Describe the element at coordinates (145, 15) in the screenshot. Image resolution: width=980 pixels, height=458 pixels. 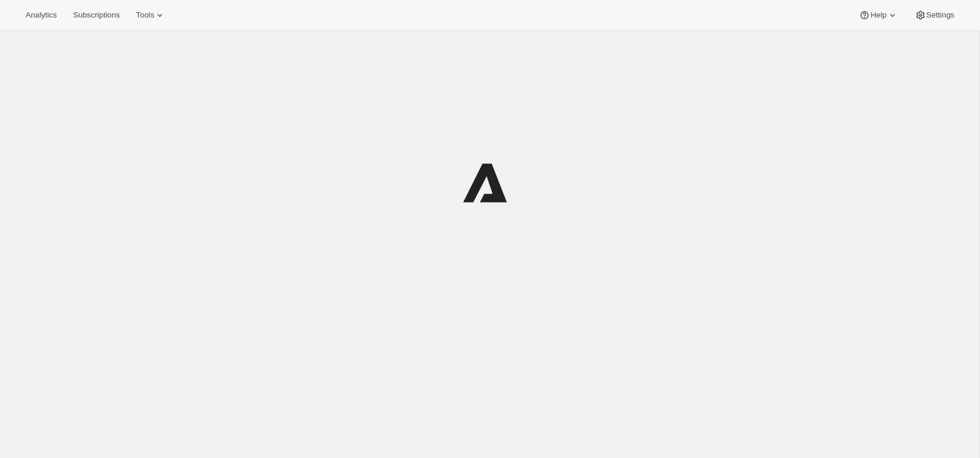
I see `span: Tools` at that location.